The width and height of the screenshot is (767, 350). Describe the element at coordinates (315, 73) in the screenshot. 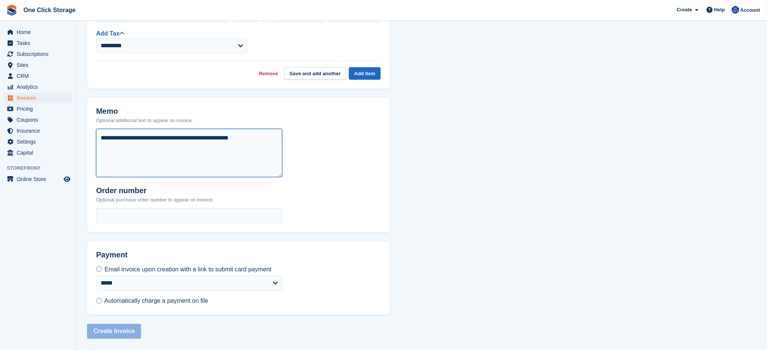

I see `button: Save and add another` at that location.